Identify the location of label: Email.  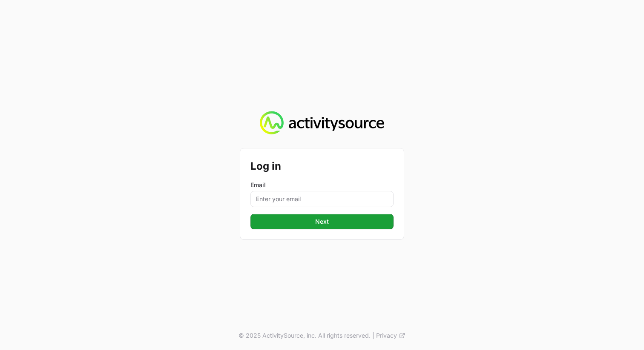
(322, 185).